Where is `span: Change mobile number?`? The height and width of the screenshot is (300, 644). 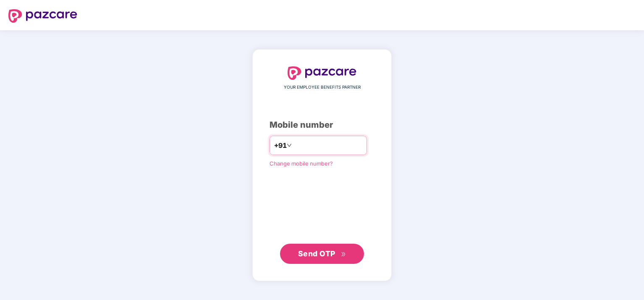 span: Change mobile number? is located at coordinates (301, 163).